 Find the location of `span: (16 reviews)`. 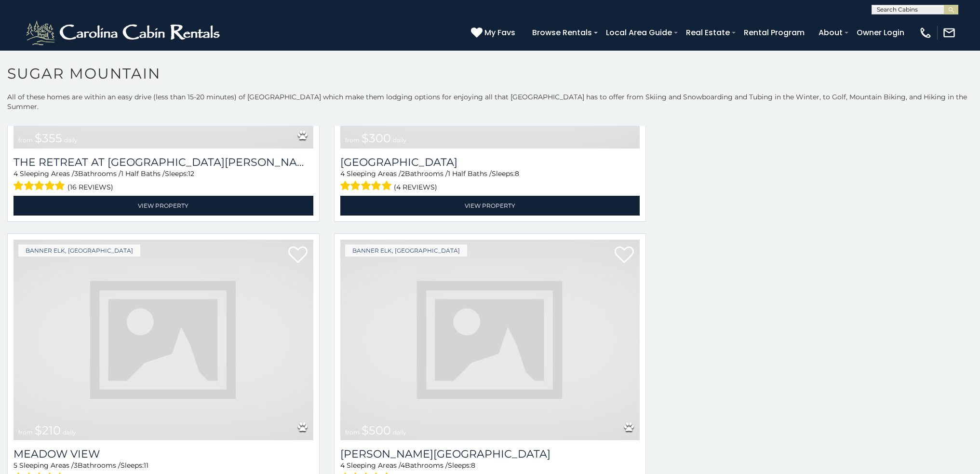

span: (16 reviews) is located at coordinates (90, 187).